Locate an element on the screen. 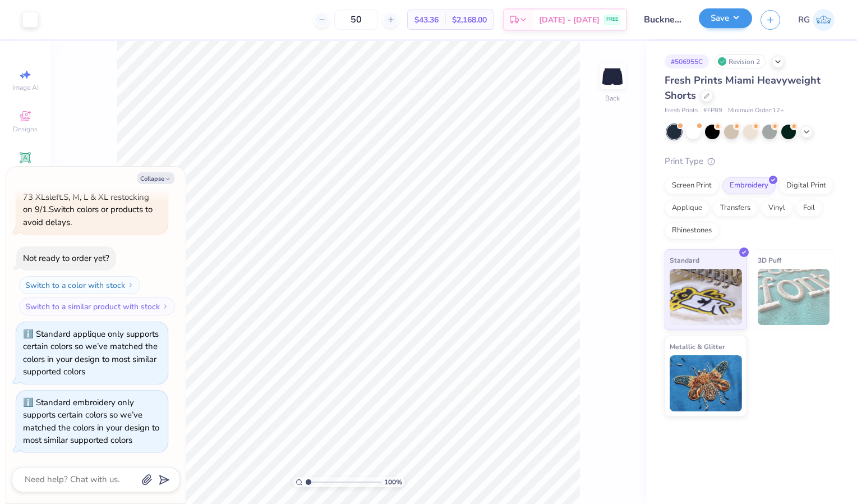  button: Switch to a similar product with stock is located at coordinates (97, 306).